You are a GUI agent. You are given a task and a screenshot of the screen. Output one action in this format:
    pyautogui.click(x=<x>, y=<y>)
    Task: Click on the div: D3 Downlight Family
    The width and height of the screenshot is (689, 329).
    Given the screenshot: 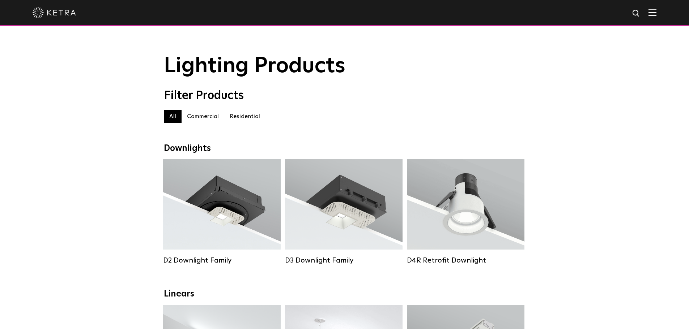 What is the action you would take?
    pyautogui.click(x=344, y=261)
    